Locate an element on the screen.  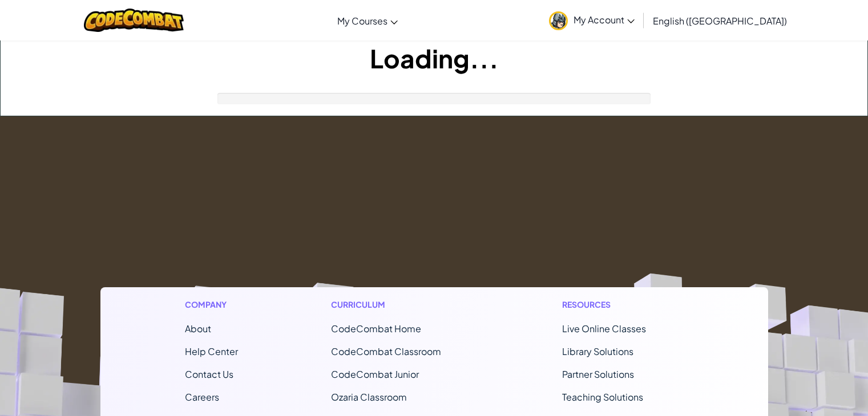
img: CodeCombat logo is located at coordinates (134, 20).